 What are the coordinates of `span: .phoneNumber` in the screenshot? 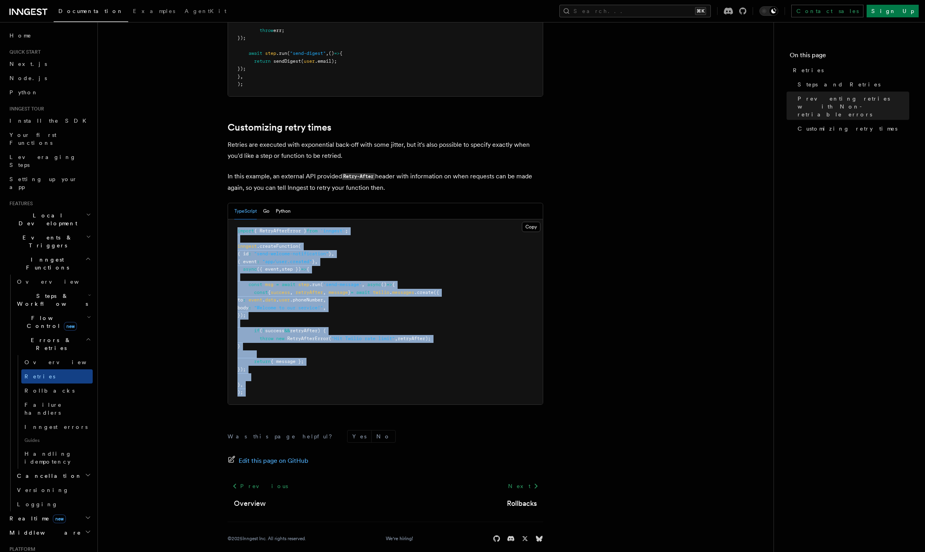 It's located at (306, 300).